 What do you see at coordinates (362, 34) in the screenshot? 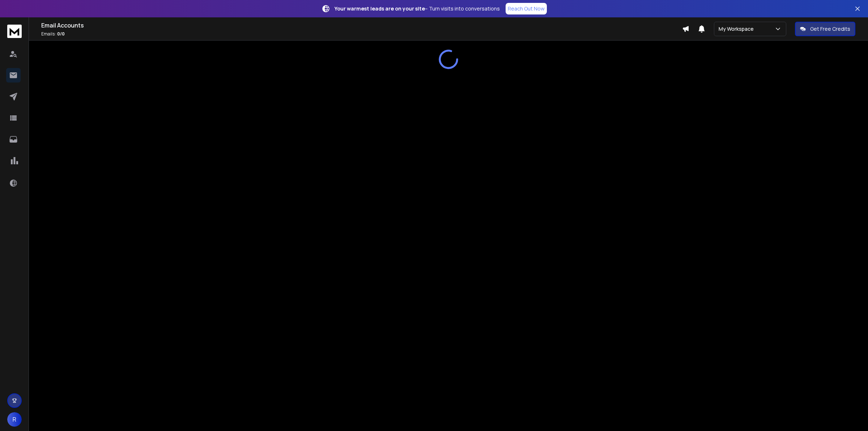
I see `p: Emails :` at bounding box center [362, 34].